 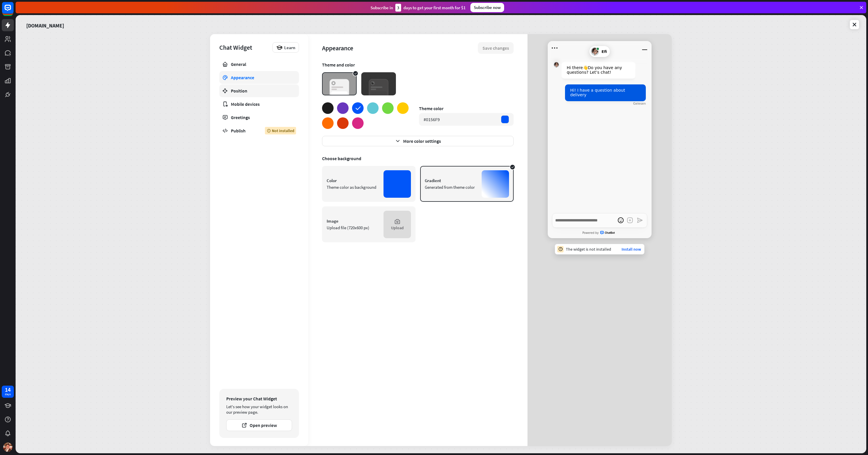 I want to click on div: Gelesen, so click(x=640, y=104).